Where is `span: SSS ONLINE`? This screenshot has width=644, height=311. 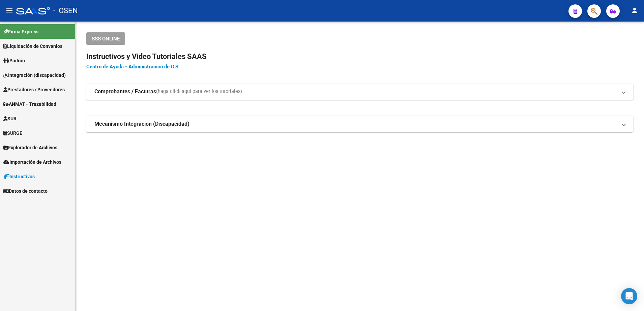 span: SSS ONLINE is located at coordinates (106, 39).